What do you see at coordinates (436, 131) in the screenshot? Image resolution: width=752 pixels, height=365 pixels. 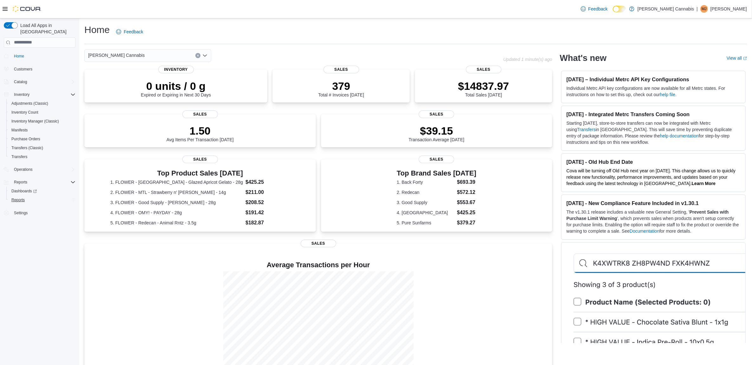 I see `p: $39.15` at bounding box center [436, 131].